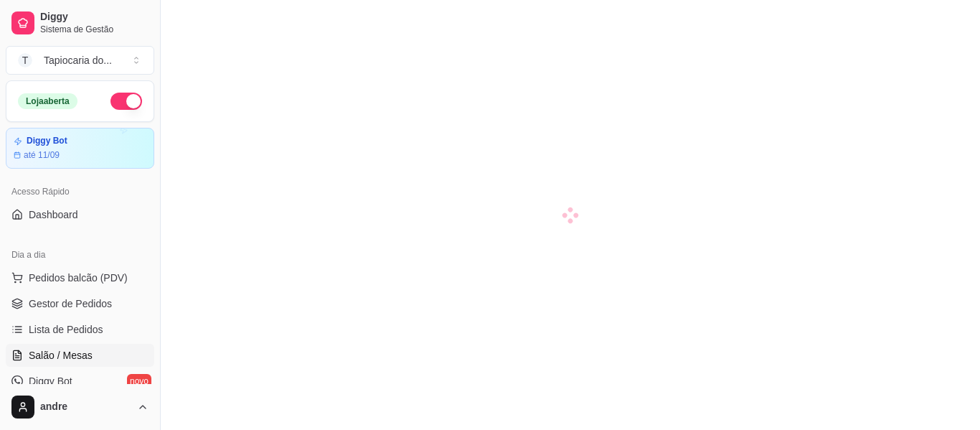  What do you see at coordinates (46, 141) in the screenshot?
I see `article: Diggy Bot` at bounding box center [46, 141].